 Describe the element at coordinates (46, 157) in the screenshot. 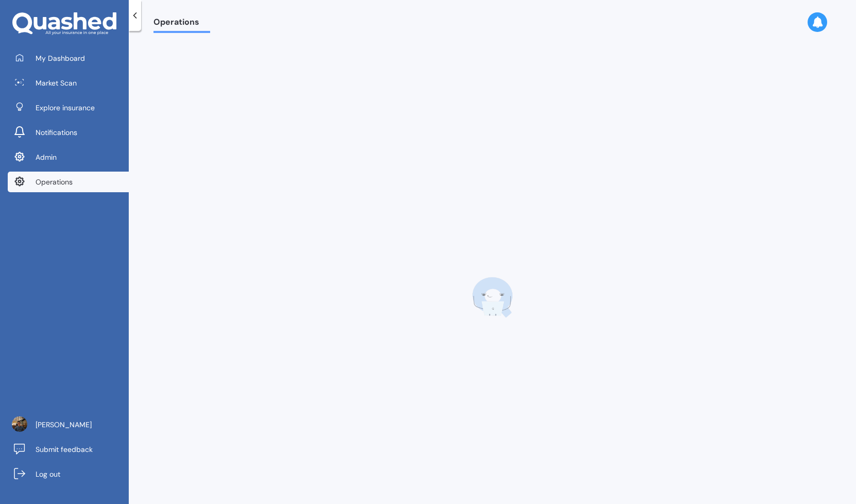

I see `span: Admin` at that location.